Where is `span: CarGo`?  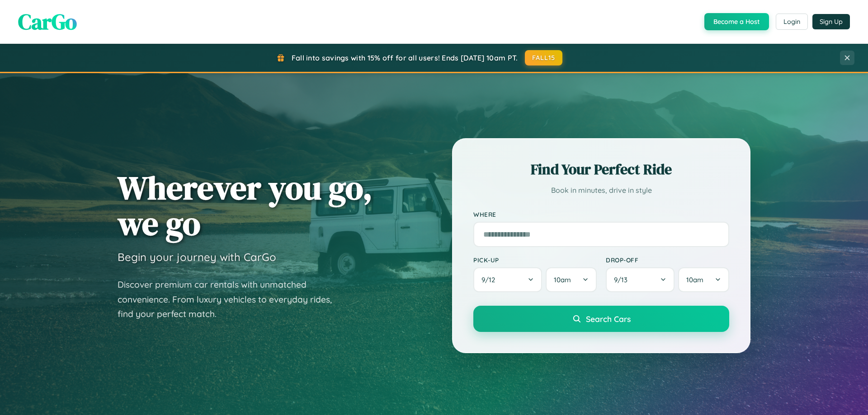
span: CarGo is located at coordinates (48, 22).